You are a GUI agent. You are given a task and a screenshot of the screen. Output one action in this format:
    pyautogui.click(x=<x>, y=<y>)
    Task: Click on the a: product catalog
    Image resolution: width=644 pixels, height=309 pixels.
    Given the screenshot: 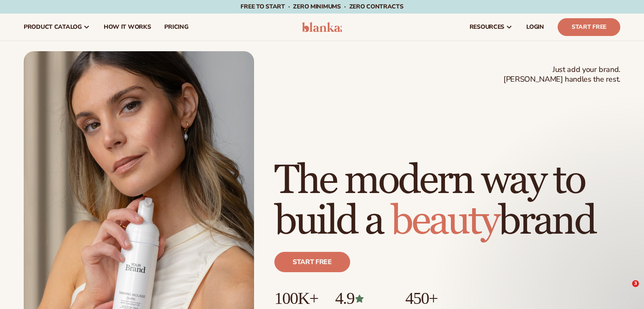 What is the action you would take?
    pyautogui.click(x=56, y=27)
    